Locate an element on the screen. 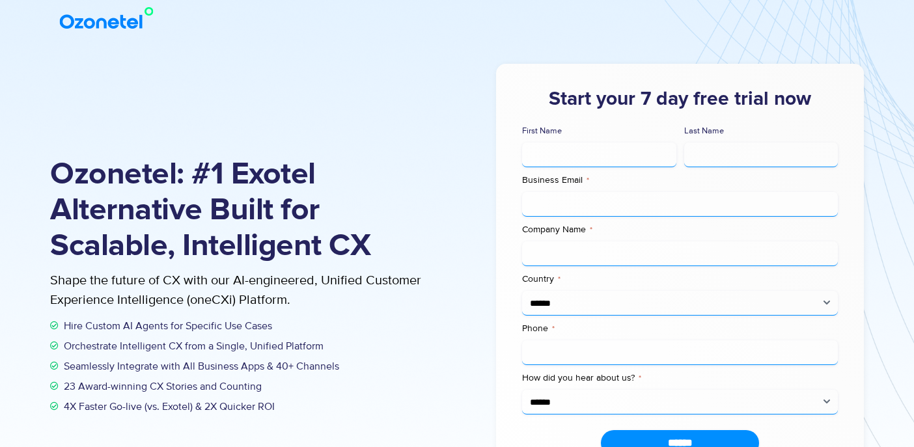  label: Last Name is located at coordinates (761, 131).